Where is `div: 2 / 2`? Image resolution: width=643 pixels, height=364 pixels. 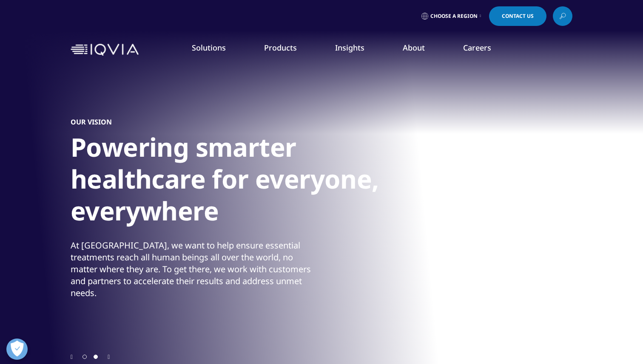 div: 2 / 2 is located at coordinates (322, 208).